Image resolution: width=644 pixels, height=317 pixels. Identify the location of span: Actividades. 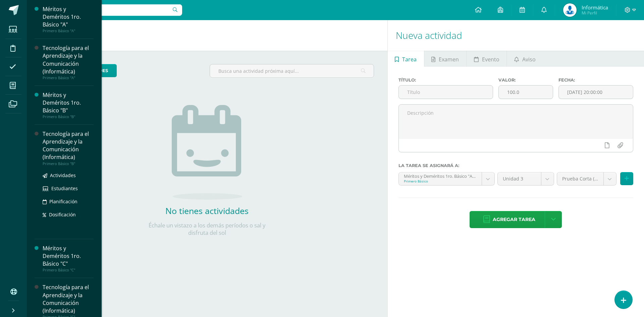
(63, 175).